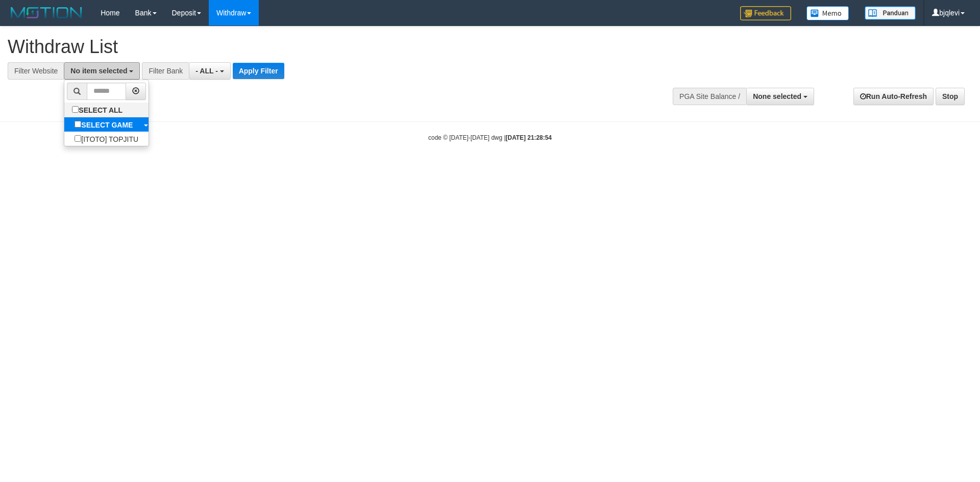  Describe the element at coordinates (709, 97) in the screenshot. I see `div: PGA Site Balance /` at that location.